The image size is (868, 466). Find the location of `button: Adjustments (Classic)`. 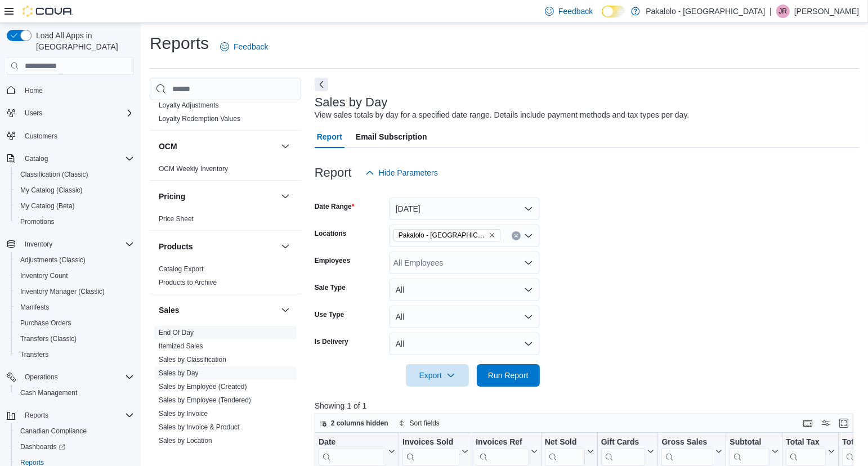

button: Adjustments (Classic) is located at coordinates (75, 260).